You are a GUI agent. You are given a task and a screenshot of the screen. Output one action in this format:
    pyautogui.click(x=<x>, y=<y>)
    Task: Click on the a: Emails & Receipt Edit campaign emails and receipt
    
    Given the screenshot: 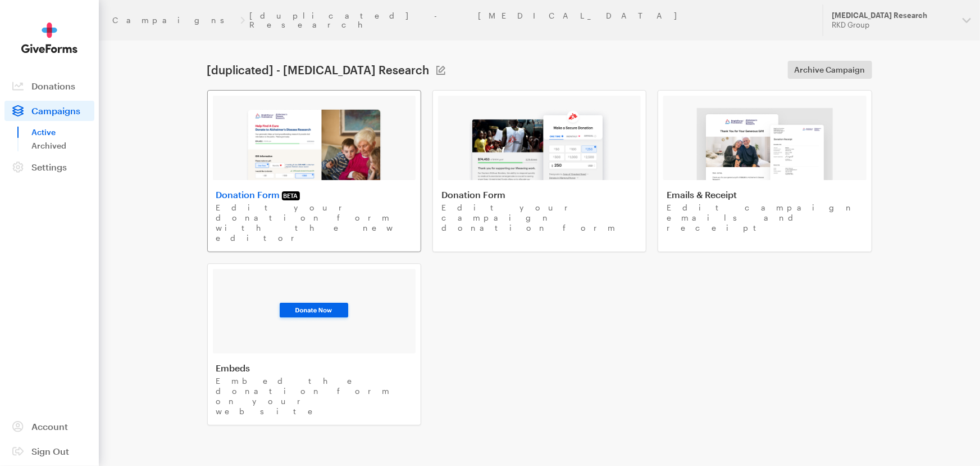 What is the action you would take?
    pyautogui.click(x=765, y=171)
    